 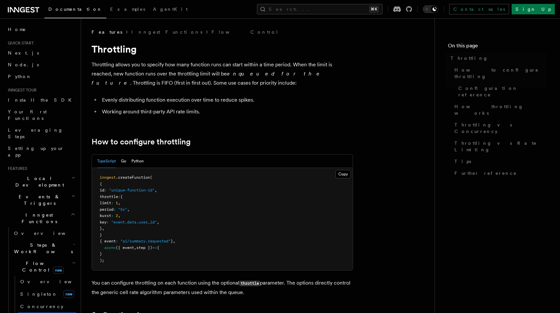 I want to click on button: Toggle dark mode, so click(x=431, y=9).